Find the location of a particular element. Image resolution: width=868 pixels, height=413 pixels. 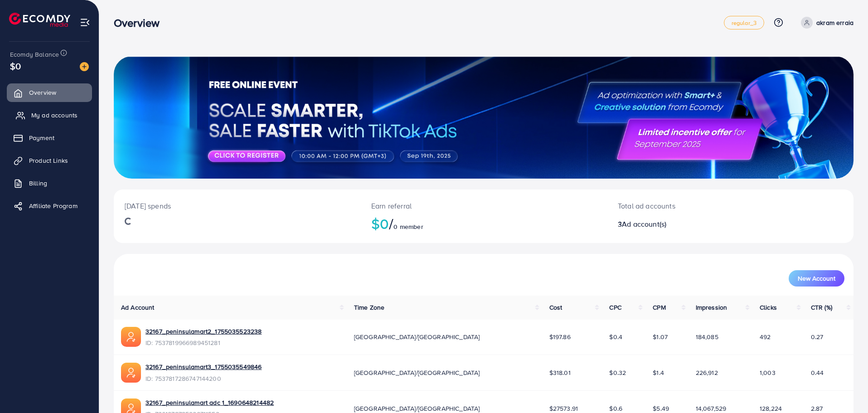

span: New Account is located at coordinates (817, 278).